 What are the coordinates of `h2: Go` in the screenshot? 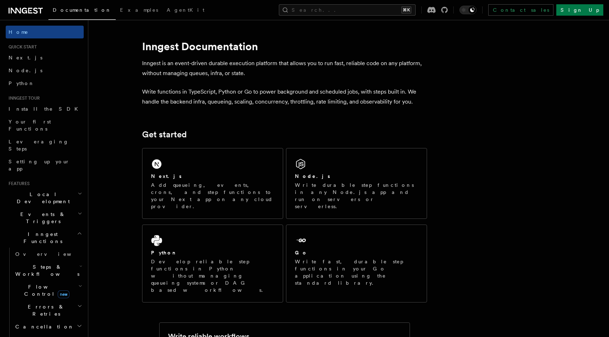 It's located at (301, 253).